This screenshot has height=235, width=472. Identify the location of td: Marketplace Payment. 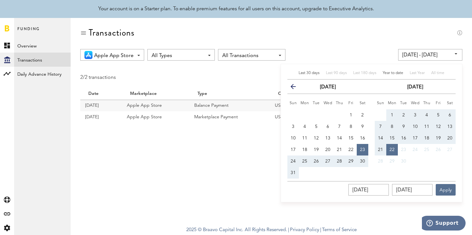
(229, 117).